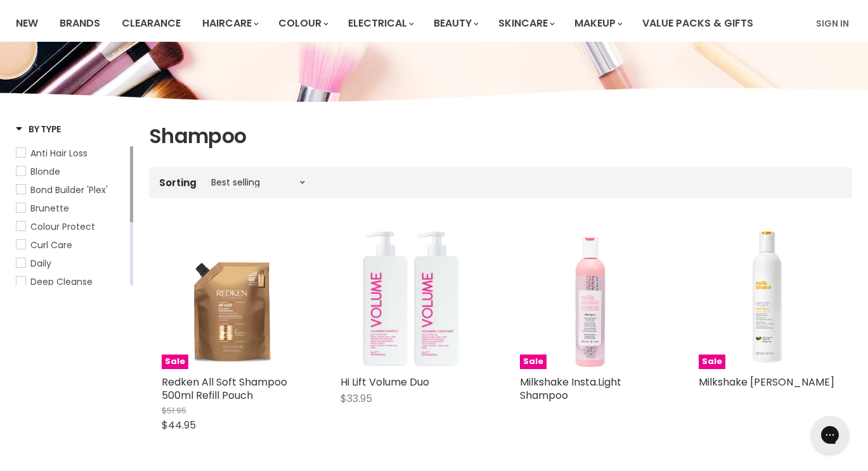 Image resolution: width=868 pixels, height=471 pixels. What do you see at coordinates (526, 24) in the screenshot?
I see `a: Skincare` at bounding box center [526, 24].